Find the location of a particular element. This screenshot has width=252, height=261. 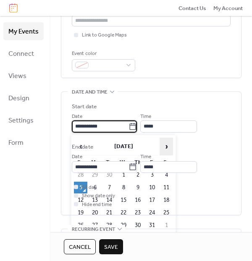

span: Contact Us is located at coordinates (192, 8).